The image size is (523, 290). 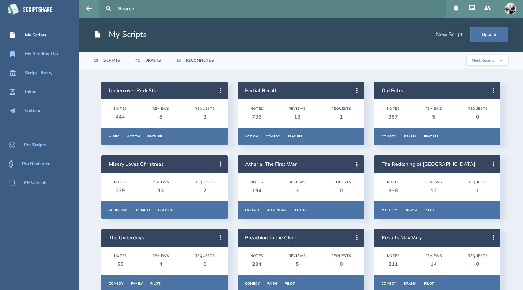 What do you see at coordinates (433, 264) in the screenshot?
I see `div: 14` at bounding box center [433, 264].